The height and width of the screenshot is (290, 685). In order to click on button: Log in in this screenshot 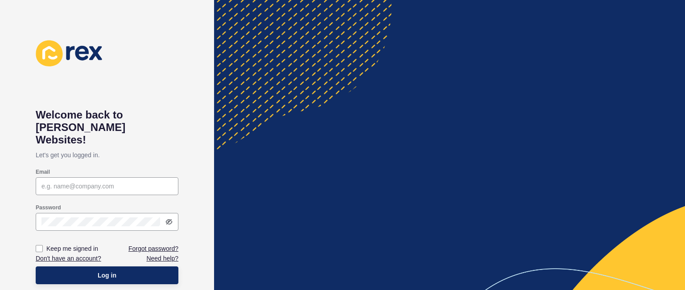, I will do `click(107, 275)`.